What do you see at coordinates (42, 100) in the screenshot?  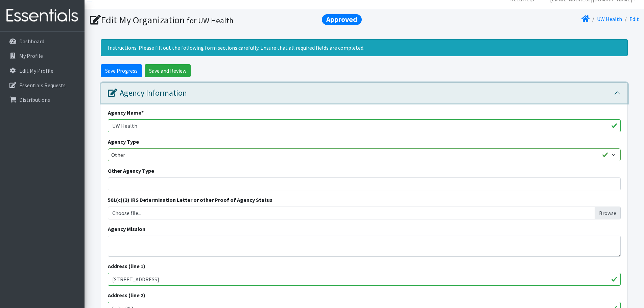 I see `a: Distributions` at bounding box center [42, 100].